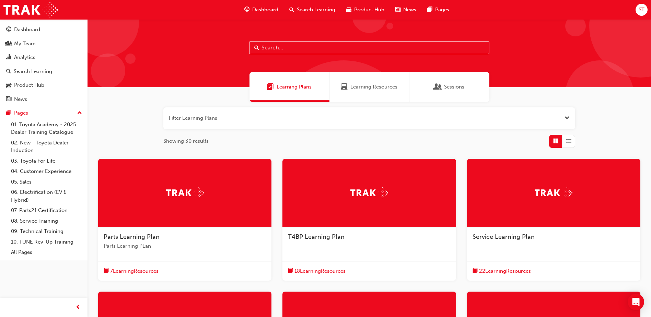 This screenshot has height=317, width=651. What do you see at coordinates (46, 231) in the screenshot?
I see `a: 09. Technical Training` at bounding box center [46, 231].